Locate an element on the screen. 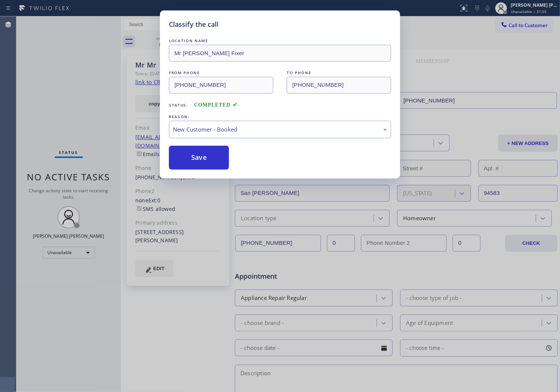 This screenshot has width=560, height=392. div: REASON: is located at coordinates (280, 117).